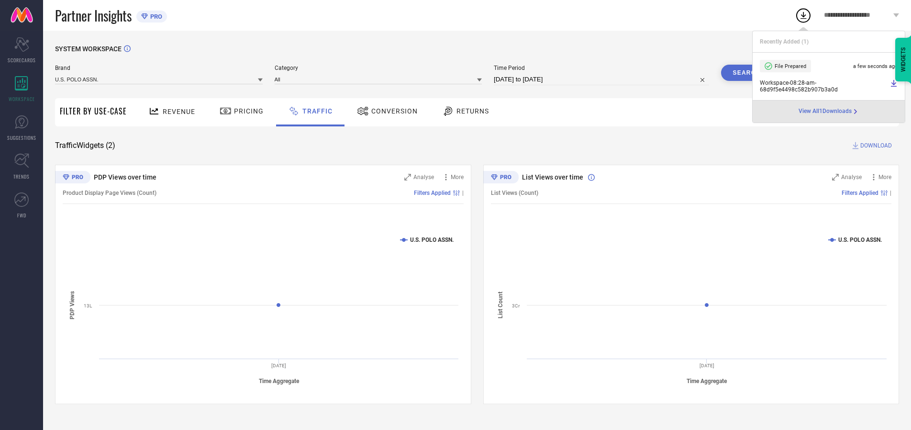 The height and width of the screenshot is (430, 911). I want to click on a: Download, so click(894, 86).